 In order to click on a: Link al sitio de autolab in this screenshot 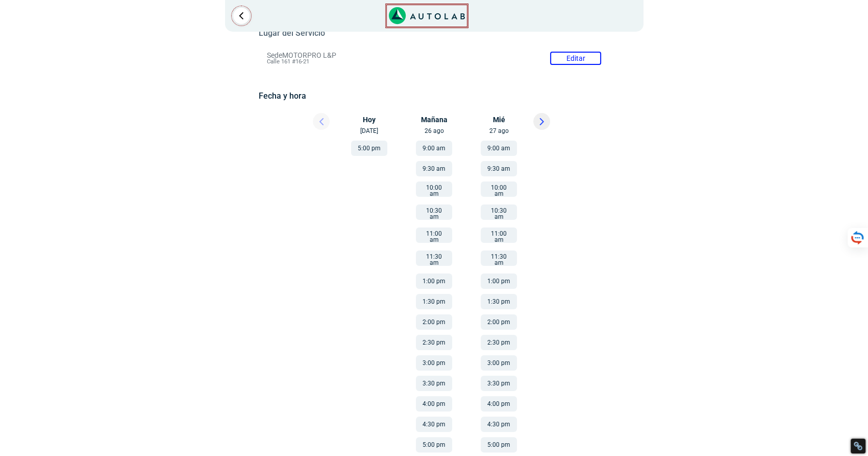, I will do `click(427, 15)`.